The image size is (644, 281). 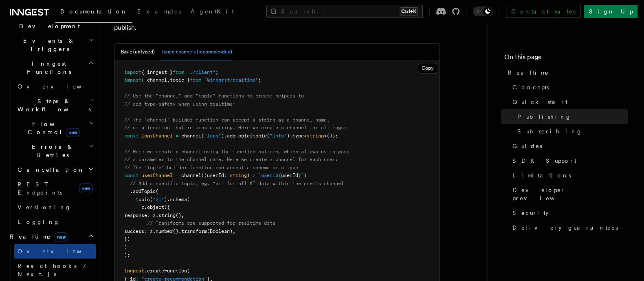 I want to click on span: const, so click(x=131, y=175).